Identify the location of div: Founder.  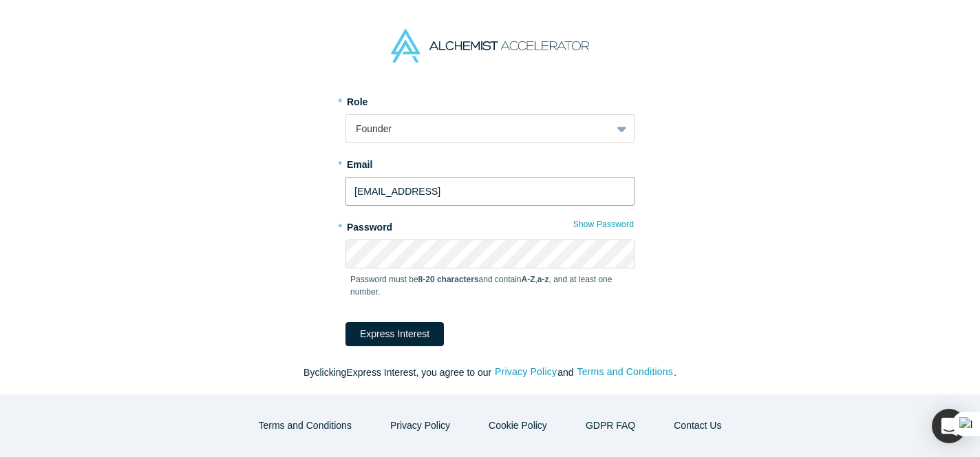
(479, 129).